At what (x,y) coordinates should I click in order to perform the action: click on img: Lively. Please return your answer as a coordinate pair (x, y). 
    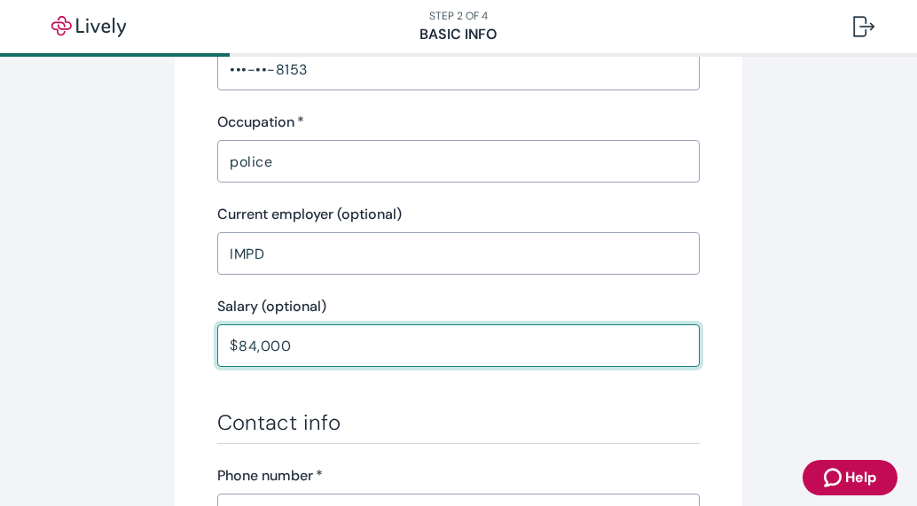
    Looking at the image, I should click on (89, 27).